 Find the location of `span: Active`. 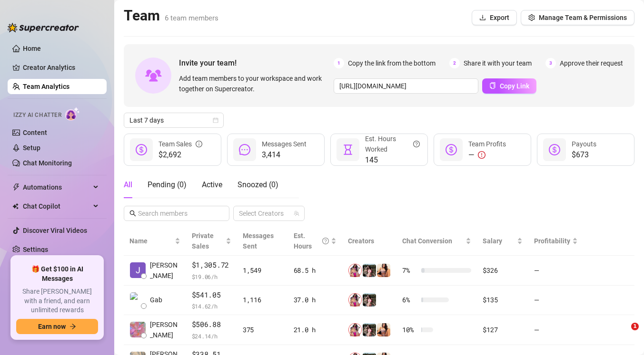

span: Active is located at coordinates (212, 185).